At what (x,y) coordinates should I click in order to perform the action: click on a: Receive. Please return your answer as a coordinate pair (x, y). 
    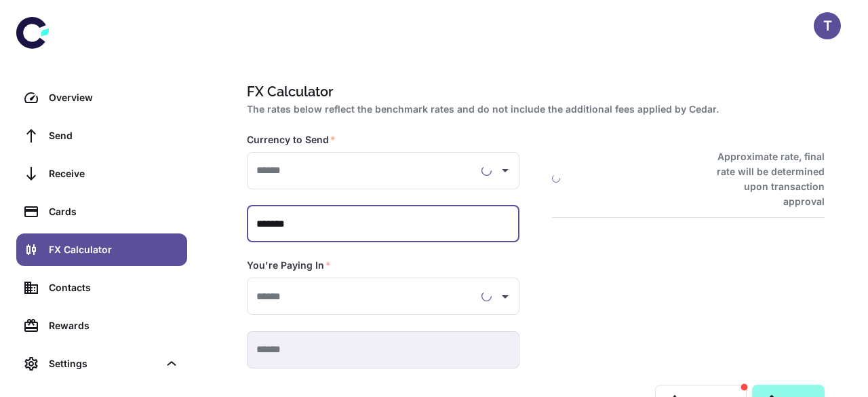
    Looking at the image, I should click on (102, 173).